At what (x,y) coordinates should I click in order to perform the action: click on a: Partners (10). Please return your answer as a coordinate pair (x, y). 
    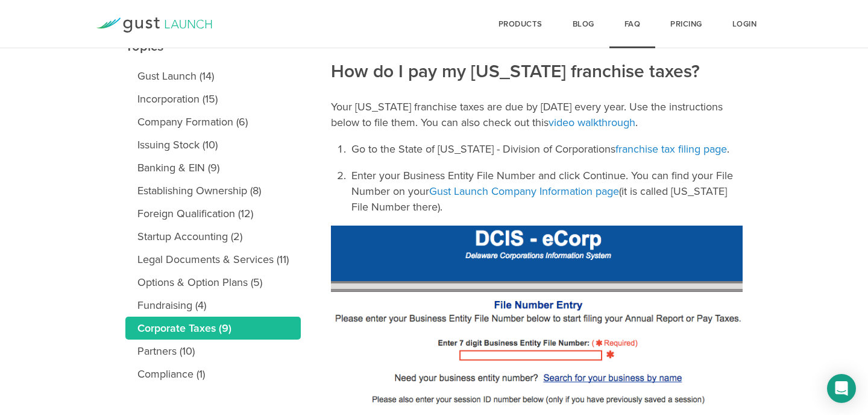
    Looking at the image, I should click on (213, 351).